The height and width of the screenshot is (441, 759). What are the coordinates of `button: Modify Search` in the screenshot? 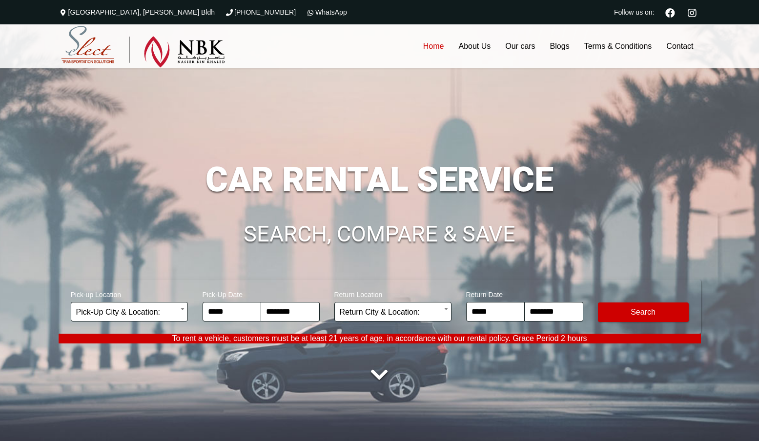 It's located at (643, 312).